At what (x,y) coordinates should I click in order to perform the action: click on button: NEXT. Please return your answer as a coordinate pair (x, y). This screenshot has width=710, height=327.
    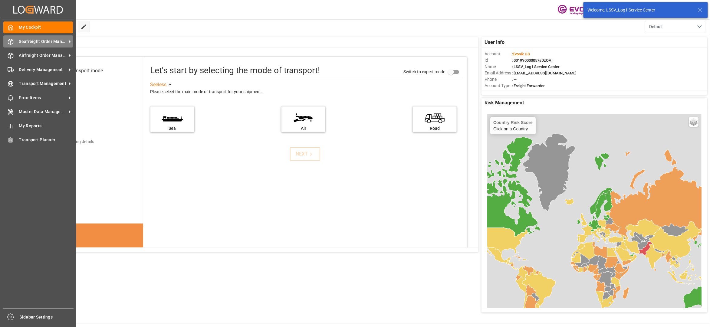
    Looking at the image, I should click on (305, 154).